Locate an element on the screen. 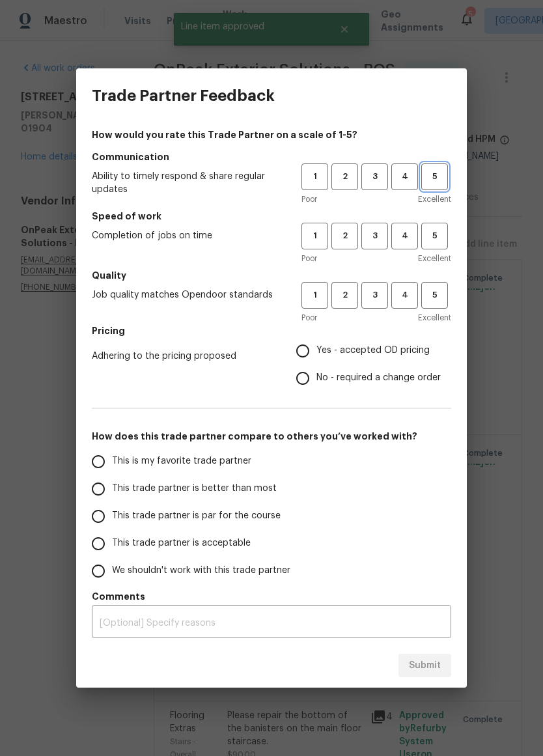 Image resolution: width=543 pixels, height=756 pixels. span: This trade partner is better than most is located at coordinates (194, 488).